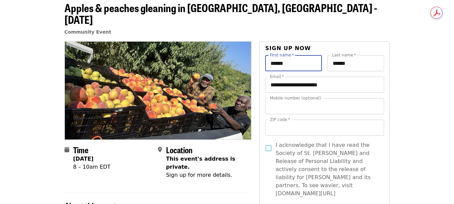 The height and width of the screenshot is (204, 454). I want to click on label: Last name, so click(344, 55).